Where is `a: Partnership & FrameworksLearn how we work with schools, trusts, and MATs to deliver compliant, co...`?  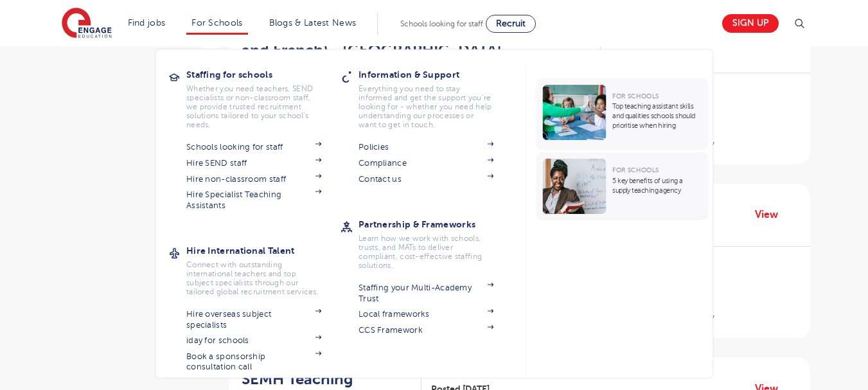 a: Partnership & FrameworksLearn how we work with schools, trusts, and MATs to deliver compliant, co... is located at coordinates (436, 243).